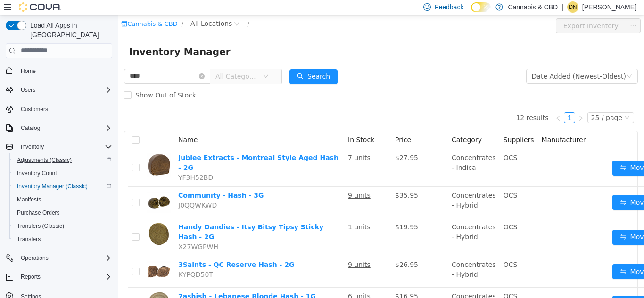  What do you see at coordinates (243, 125) in the screenshot?
I see `span: In Stock` at bounding box center [243, 125].